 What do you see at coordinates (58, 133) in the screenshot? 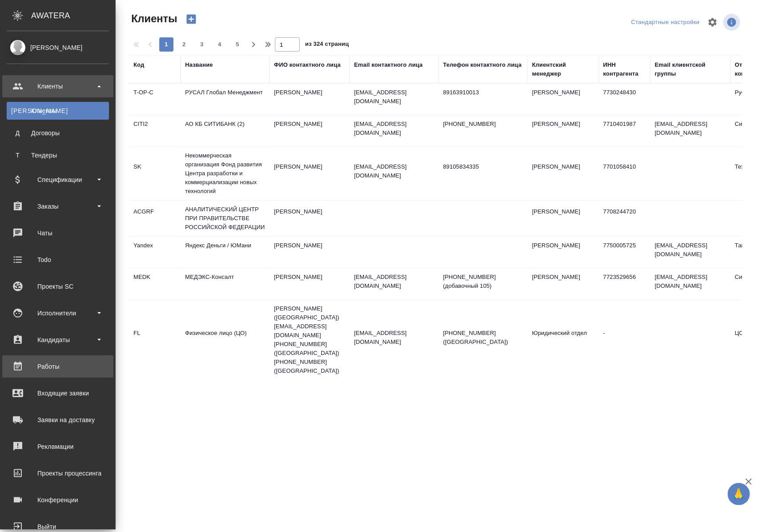
I see `a: ДДоговоры` at bounding box center [58, 133].